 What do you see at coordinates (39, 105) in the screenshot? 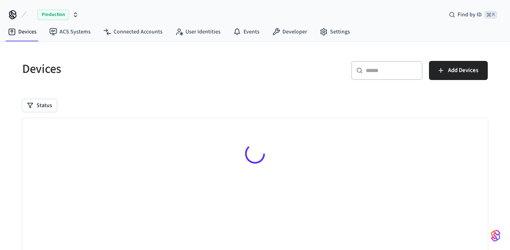
I see `button: Status` at bounding box center [39, 105].